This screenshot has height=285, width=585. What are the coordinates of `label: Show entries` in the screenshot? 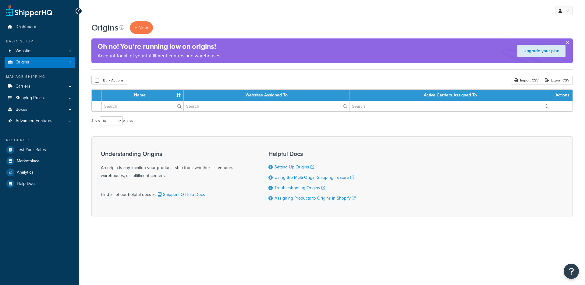 It's located at (112, 121).